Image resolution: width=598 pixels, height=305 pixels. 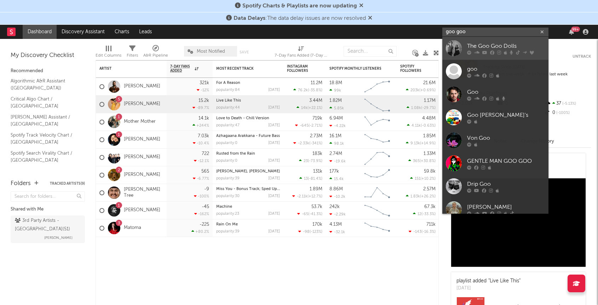 I want to click on span: 203k, so click(x=415, y=90).